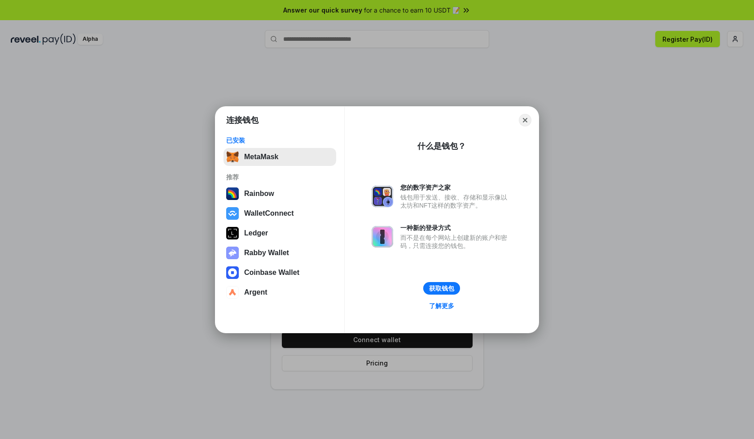 This screenshot has width=754, height=439. What do you see at coordinates (280, 194) in the screenshot?
I see `button: Rainbow` at bounding box center [280, 194].